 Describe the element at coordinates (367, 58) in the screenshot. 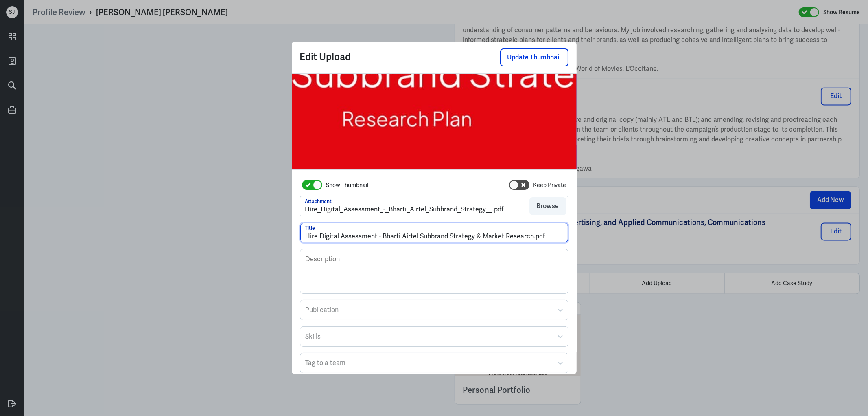

I see `p: Edit Upload` at that location.